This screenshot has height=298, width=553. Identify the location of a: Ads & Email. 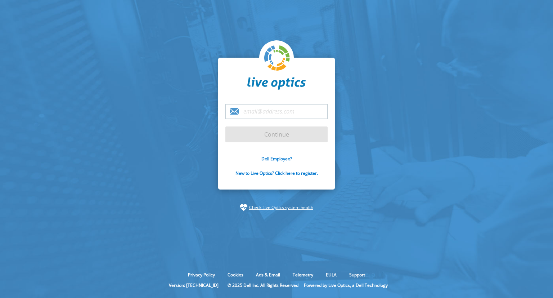
(268, 274).